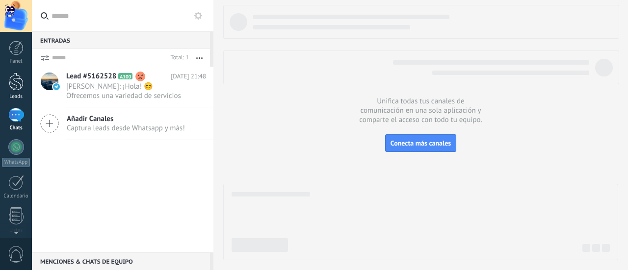 Image resolution: width=628 pixels, height=270 pixels. I want to click on div: Panel, so click(16, 61).